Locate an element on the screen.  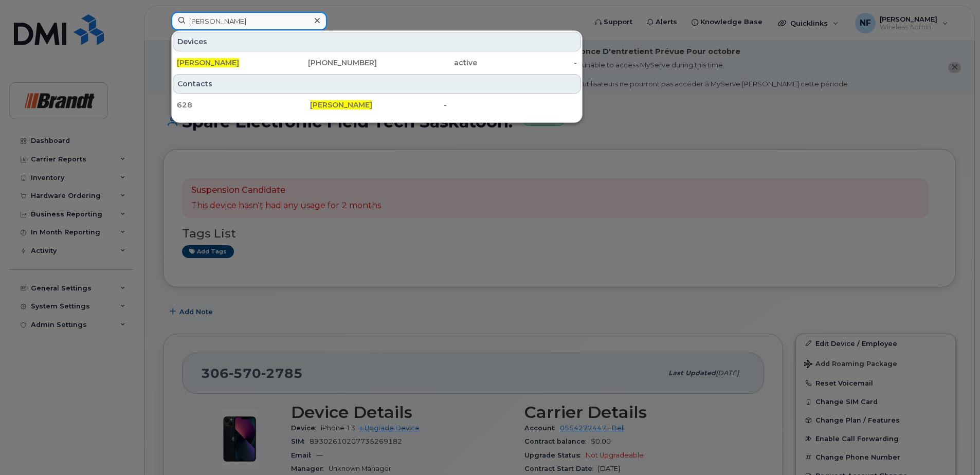
div: active is located at coordinates (427, 63).